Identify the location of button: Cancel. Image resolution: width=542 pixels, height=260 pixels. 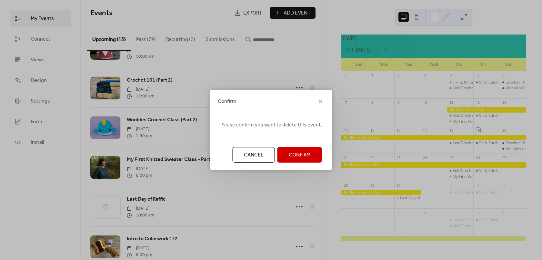
(254, 155).